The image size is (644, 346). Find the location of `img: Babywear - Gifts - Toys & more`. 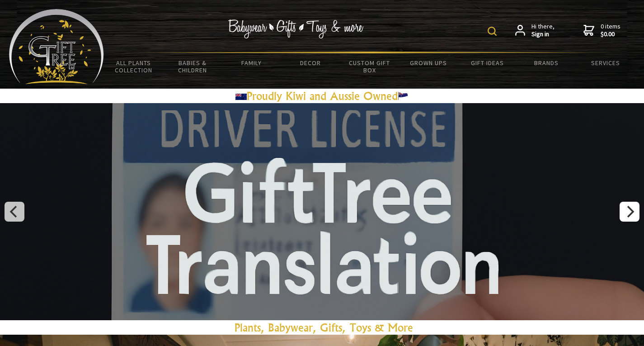

img: Babywear - Gifts - Toys & more is located at coordinates (296, 29).